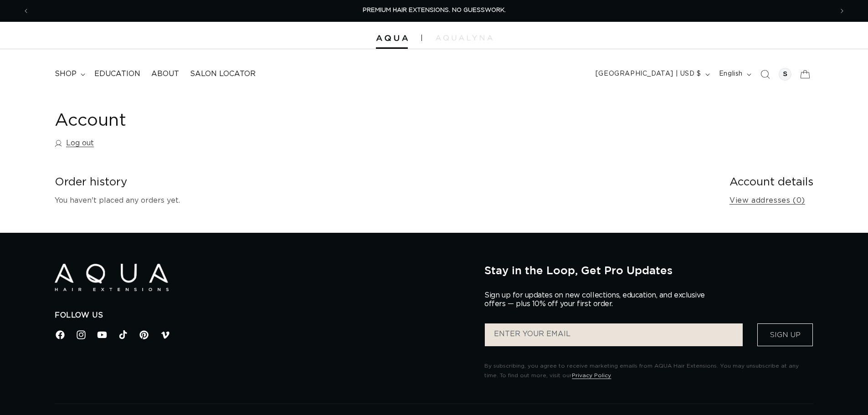  What do you see at coordinates (385, 200) in the screenshot?
I see `p: You haven't placed any orders yet.` at bounding box center [385, 200].